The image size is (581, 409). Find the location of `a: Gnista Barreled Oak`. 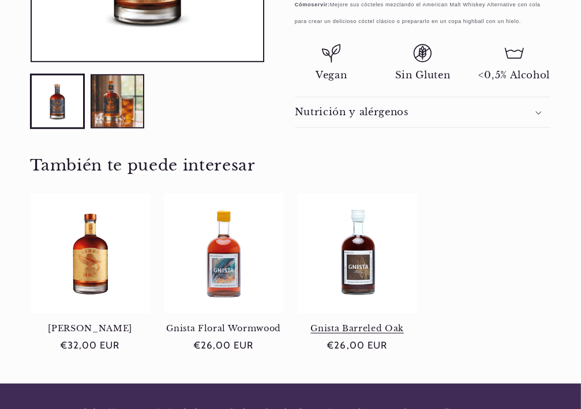

a: Gnista Barreled Oak is located at coordinates (358, 329).